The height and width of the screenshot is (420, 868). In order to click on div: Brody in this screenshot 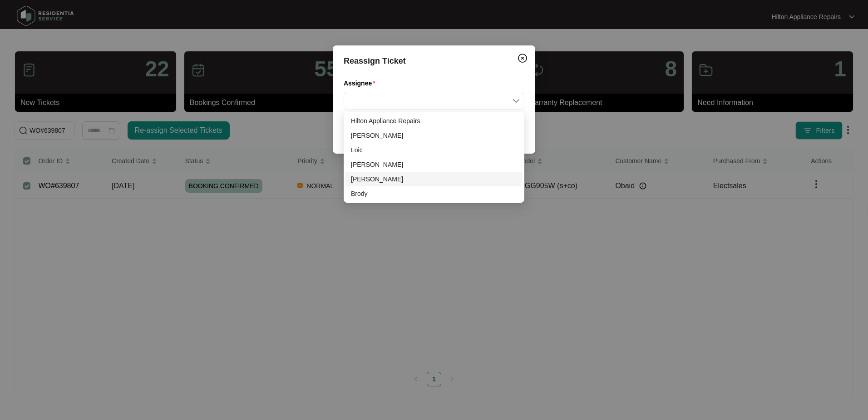, I will do `click(434, 193)`.